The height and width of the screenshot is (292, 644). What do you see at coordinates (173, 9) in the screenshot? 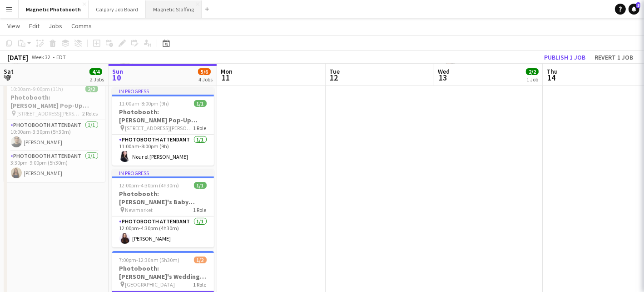
I see `button: Magnetic Staffing` at bounding box center [173, 9].